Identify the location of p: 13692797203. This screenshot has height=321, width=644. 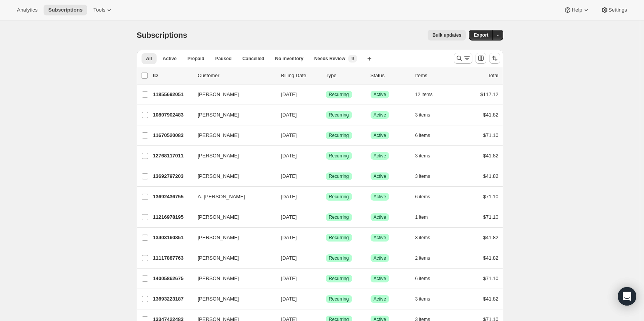
(172, 177).